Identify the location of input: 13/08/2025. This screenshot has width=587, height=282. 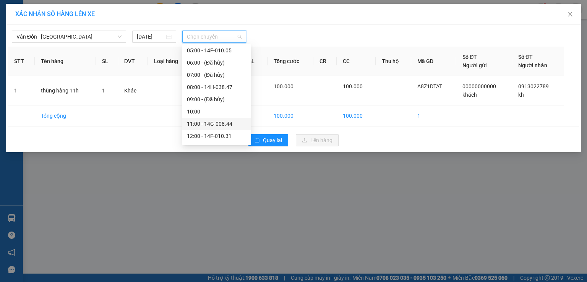
(150, 37).